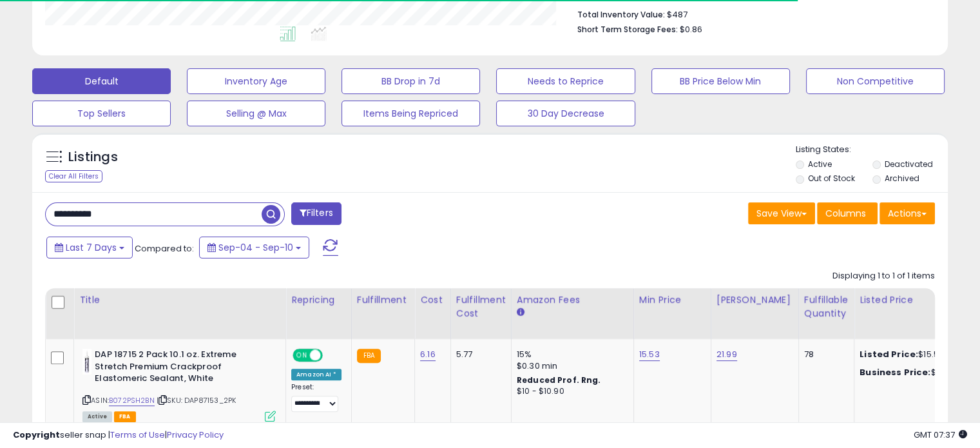 This screenshot has height=448, width=980. What do you see at coordinates (565, 82) in the screenshot?
I see `button: Needs to Reprice` at bounding box center [565, 82].